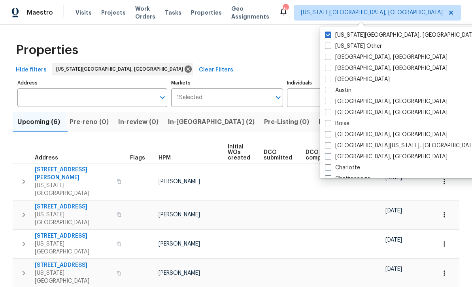 Image resolution: width=472 pixels, height=287 pixels. Describe the element at coordinates (189, 98) in the screenshot. I see `span: 1 Selected` at that location.